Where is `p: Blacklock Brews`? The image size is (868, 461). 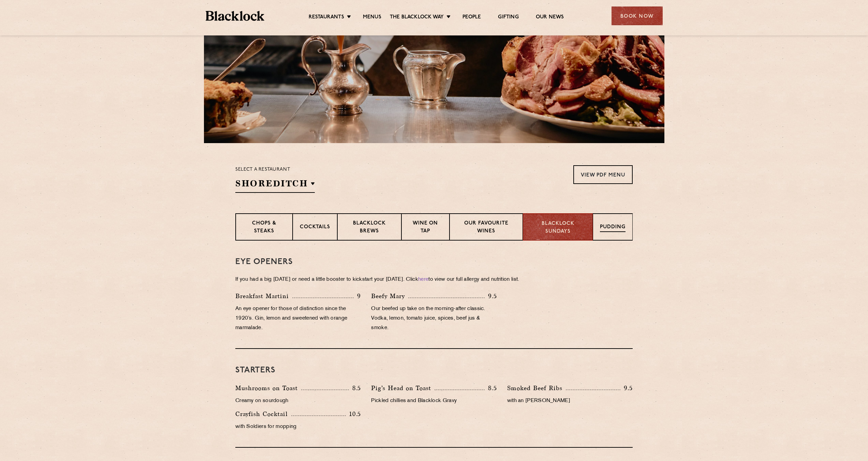
p: Blacklock Brews is located at coordinates (369, 227).